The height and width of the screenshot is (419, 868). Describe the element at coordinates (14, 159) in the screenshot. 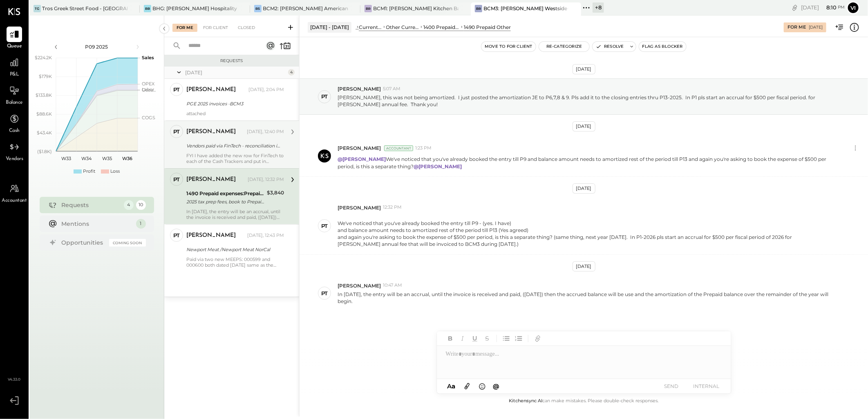

I see `span: Vendors` at that location.